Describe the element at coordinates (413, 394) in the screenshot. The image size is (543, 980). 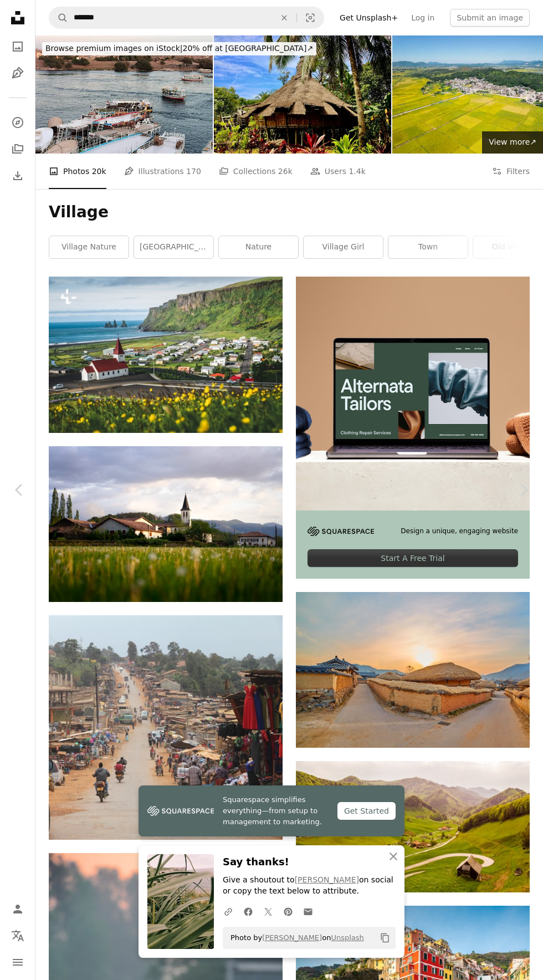
I see `img: file-1707885205802-88dd96a21c72image` at that location.